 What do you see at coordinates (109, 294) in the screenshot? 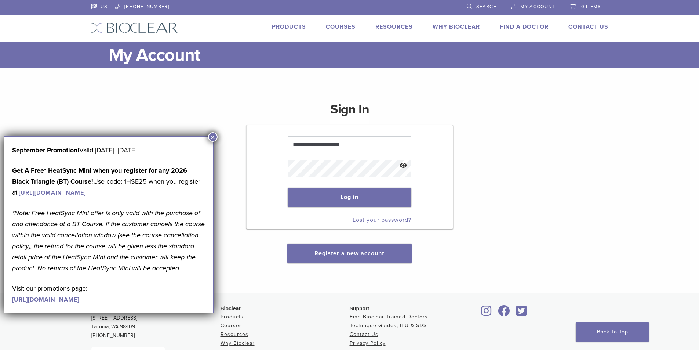
I see `p: Visit our promotions page:` at bounding box center [109, 294].